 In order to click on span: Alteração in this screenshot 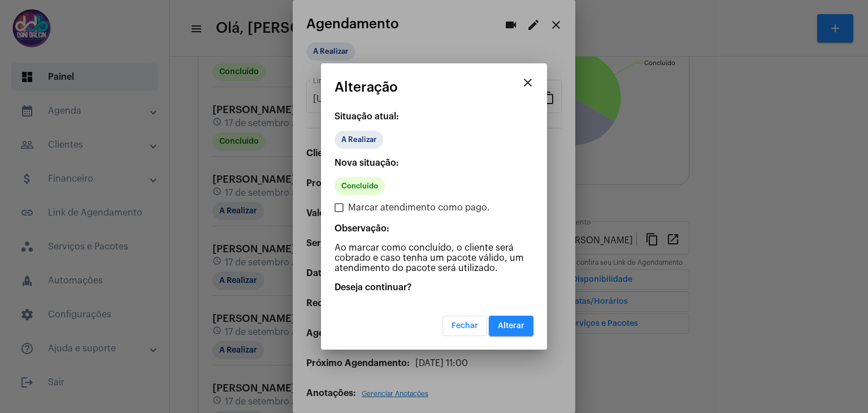, I will do `click(366, 87)`.